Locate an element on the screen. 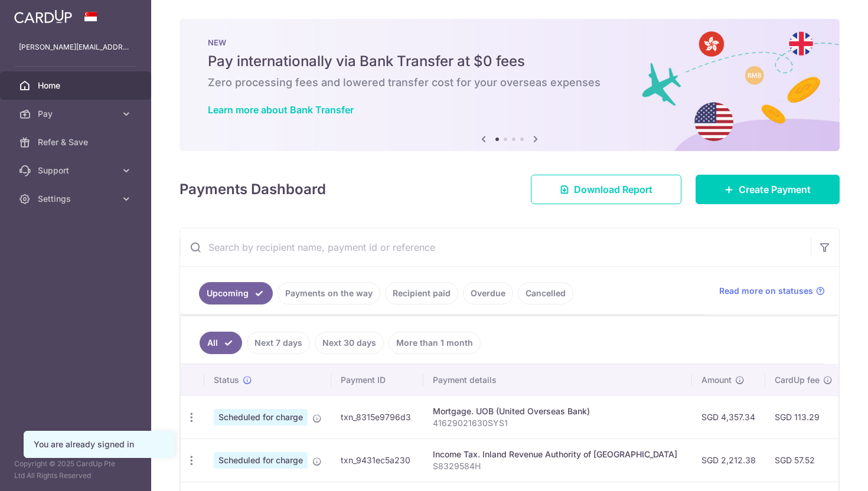  td: txn_8315e9796d3 is located at coordinates (377, 416).